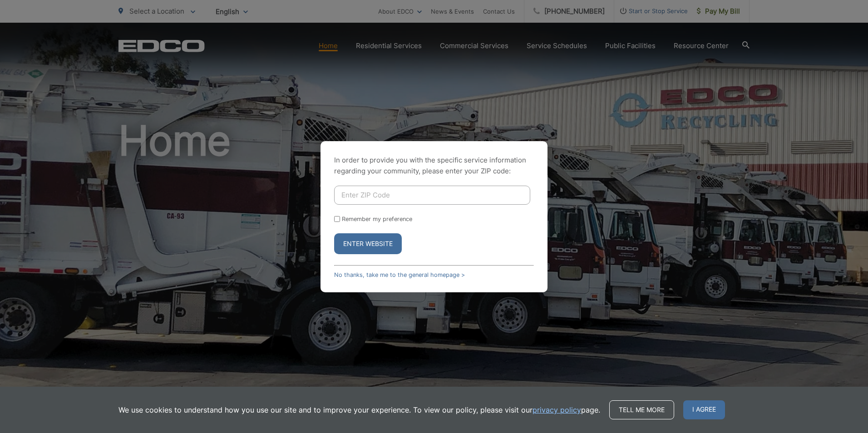 The image size is (868, 433). I want to click on span: I agree, so click(704, 410).